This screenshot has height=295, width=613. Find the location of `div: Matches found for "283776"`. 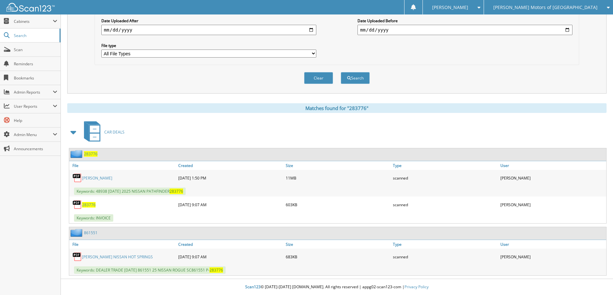

div: Matches found for "283776" is located at coordinates (337, 108).